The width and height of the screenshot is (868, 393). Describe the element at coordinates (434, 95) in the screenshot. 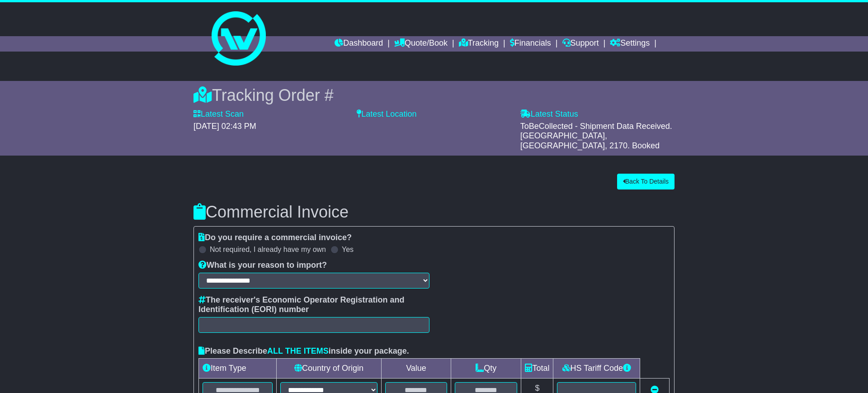

I see `div: Tracking Order #` at that location.